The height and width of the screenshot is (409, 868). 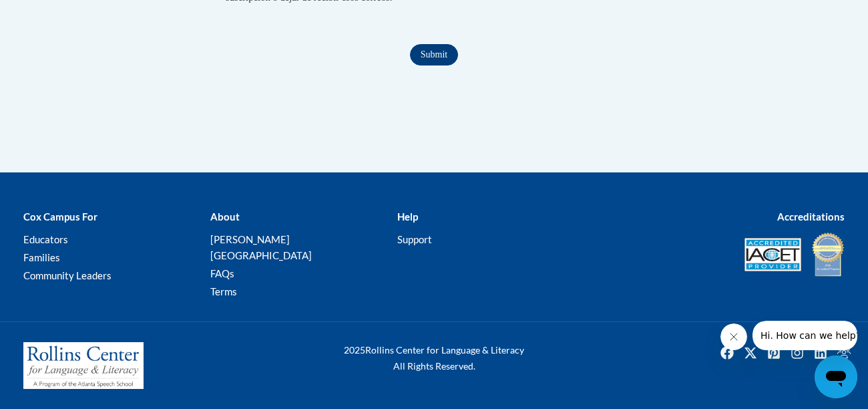 What do you see at coordinates (60, 216) in the screenshot?
I see `b: Cox Campus For` at bounding box center [60, 216].